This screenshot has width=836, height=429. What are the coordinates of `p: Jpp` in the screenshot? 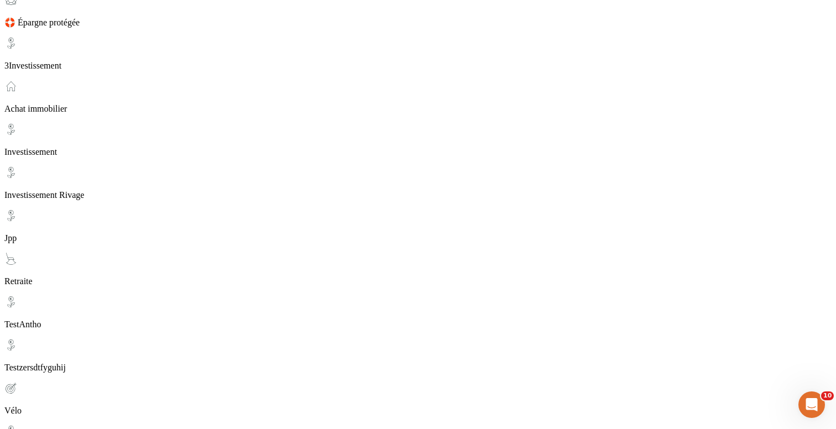 It's located at (418, 238).